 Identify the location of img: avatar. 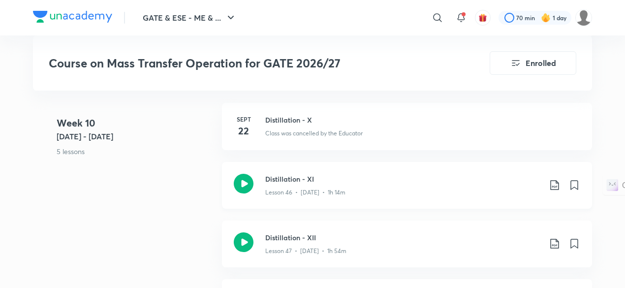
(482, 18).